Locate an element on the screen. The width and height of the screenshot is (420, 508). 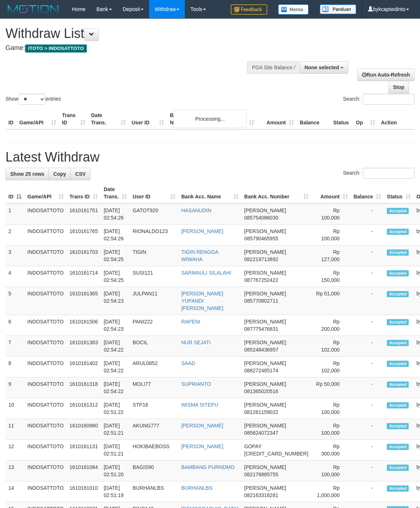
span: Copy 087775476831 to clipboard is located at coordinates (261, 329).